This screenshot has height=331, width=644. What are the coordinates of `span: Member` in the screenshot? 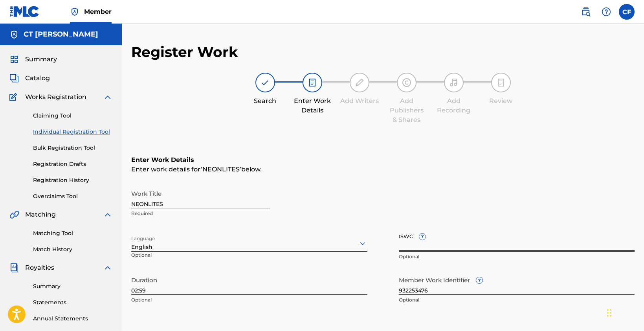 It's located at (98, 12).